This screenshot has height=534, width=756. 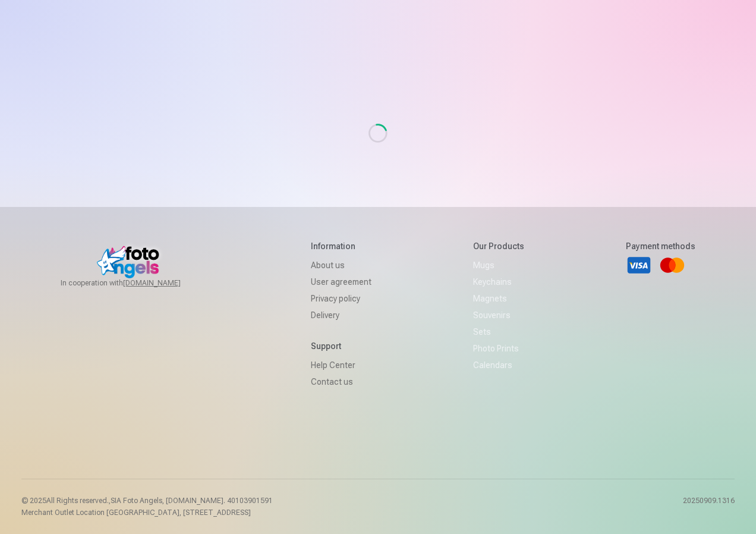 I want to click on a: Magnets, so click(x=499, y=298).